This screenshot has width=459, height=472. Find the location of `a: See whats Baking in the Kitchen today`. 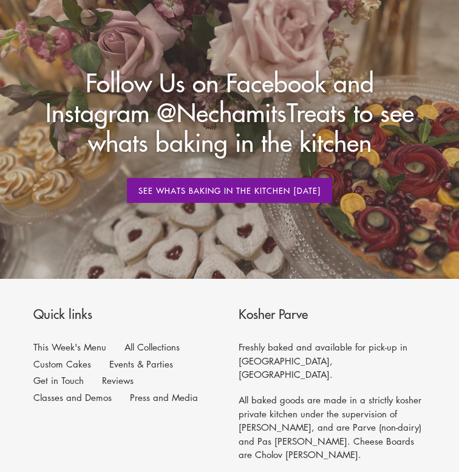

a: See whats Baking in the Kitchen today is located at coordinates (230, 191).